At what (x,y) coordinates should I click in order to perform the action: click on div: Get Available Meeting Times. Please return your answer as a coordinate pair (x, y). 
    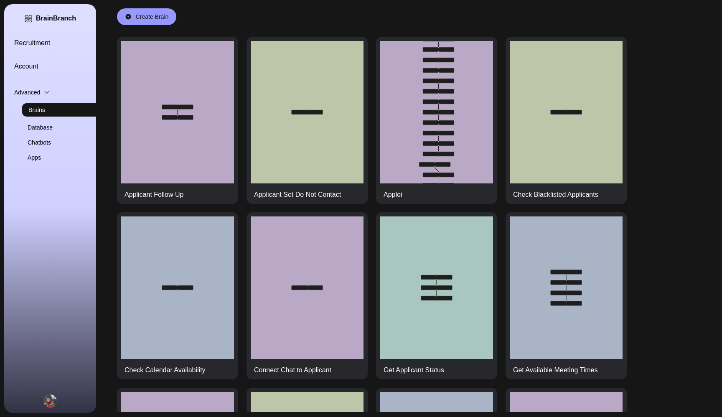
    Looking at the image, I should click on (555, 370).